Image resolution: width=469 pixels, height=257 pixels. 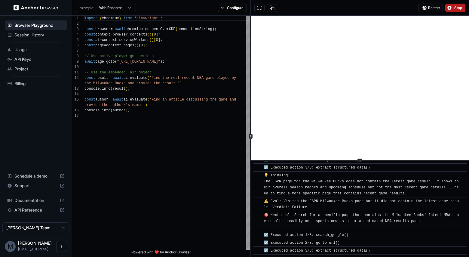 What do you see at coordinates (134, 40) in the screenshot?
I see `span: serviceWorkers` at bounding box center [134, 40].